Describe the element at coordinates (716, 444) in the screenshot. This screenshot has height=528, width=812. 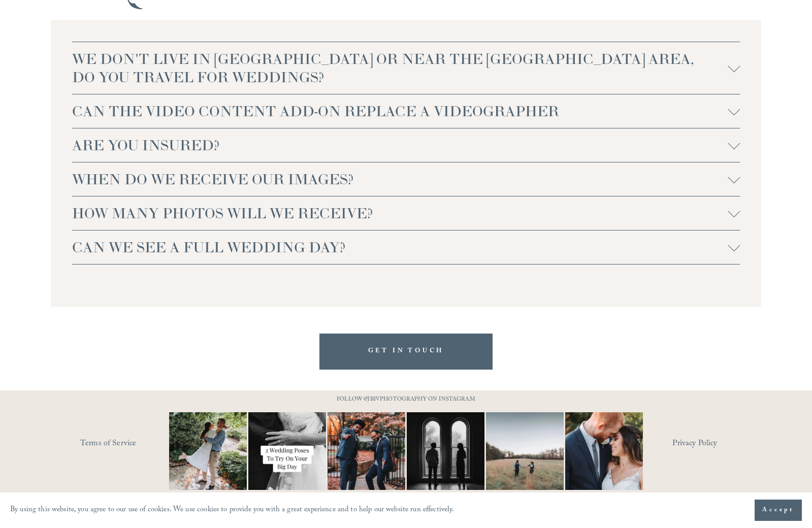
I see `a: Privacy Policy` at that location.